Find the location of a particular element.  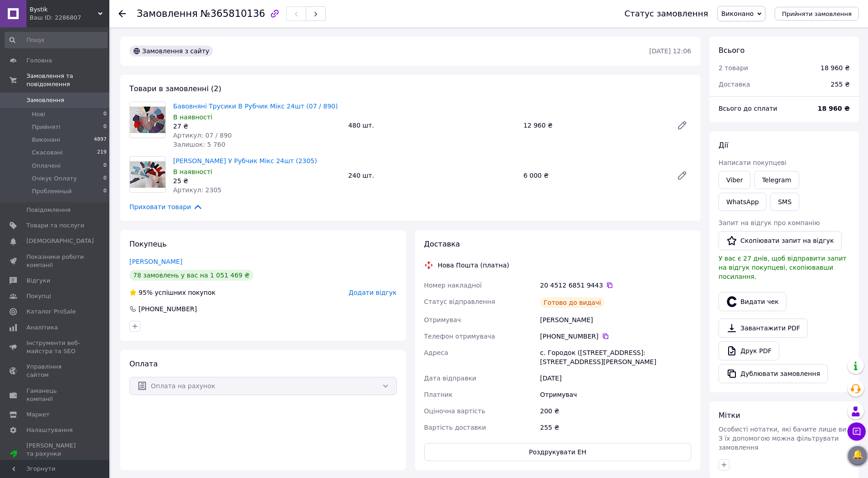

span: Приховати товари is located at coordinates (166, 206).